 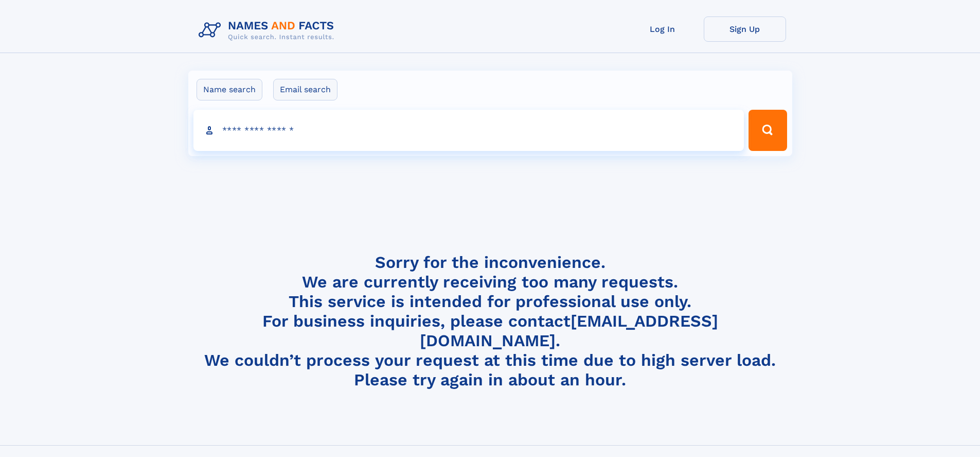 I want to click on a: Log In, so click(x=663, y=29).